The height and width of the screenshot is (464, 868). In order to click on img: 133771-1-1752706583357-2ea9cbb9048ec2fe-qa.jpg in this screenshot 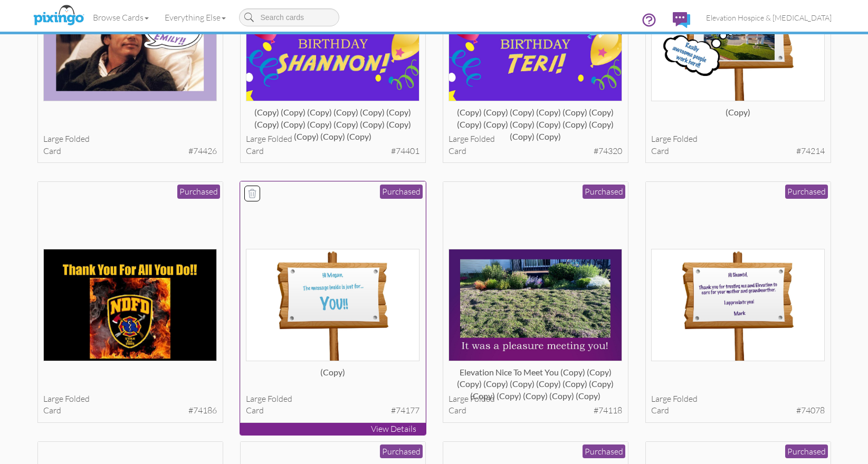, I will do `click(738, 305)`.